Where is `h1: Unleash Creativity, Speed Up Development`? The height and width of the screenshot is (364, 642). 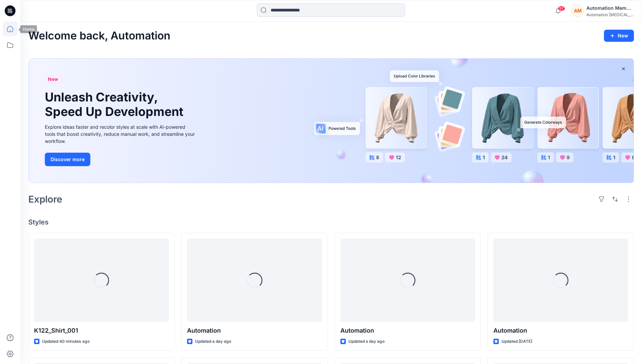
h1: Unleash Creativity, Speed Up Development is located at coordinates (115, 104).